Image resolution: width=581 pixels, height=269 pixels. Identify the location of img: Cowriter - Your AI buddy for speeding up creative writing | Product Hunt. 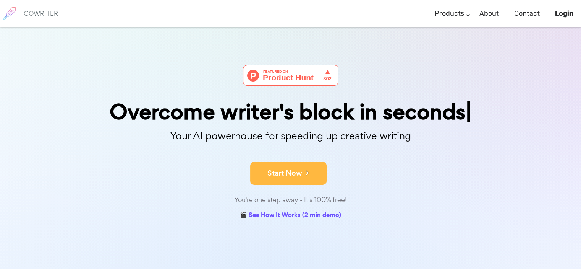
(291, 75).